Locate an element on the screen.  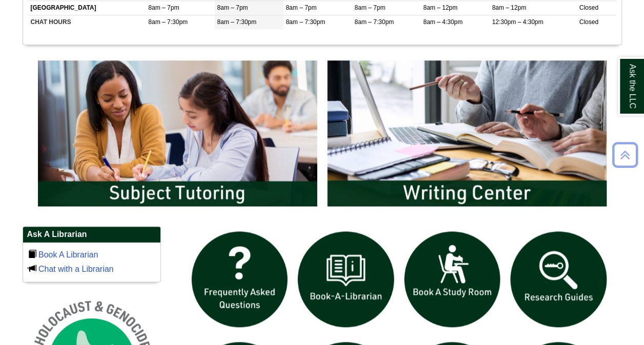
span: 12:30pm – 4:30pm is located at coordinates (517, 22).